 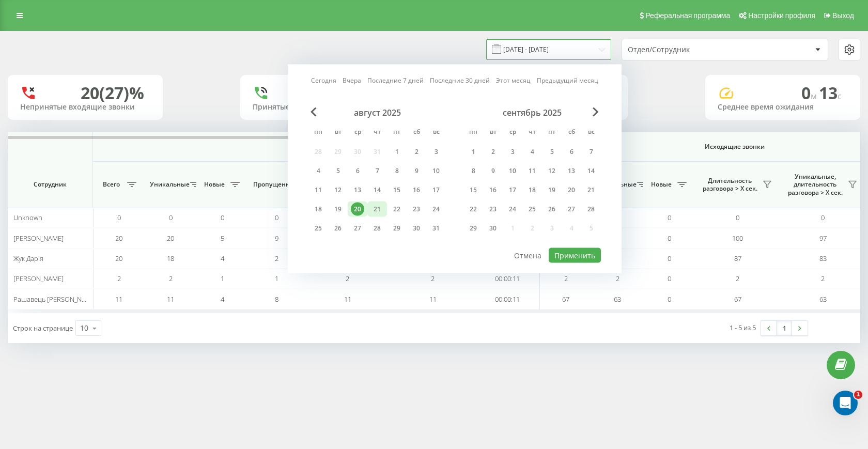 I want to click on div: 19, so click(x=552, y=190).